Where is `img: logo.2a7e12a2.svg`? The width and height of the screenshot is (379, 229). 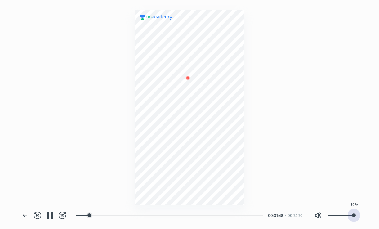 img: logo.2a7e12a2.svg is located at coordinates (156, 17).